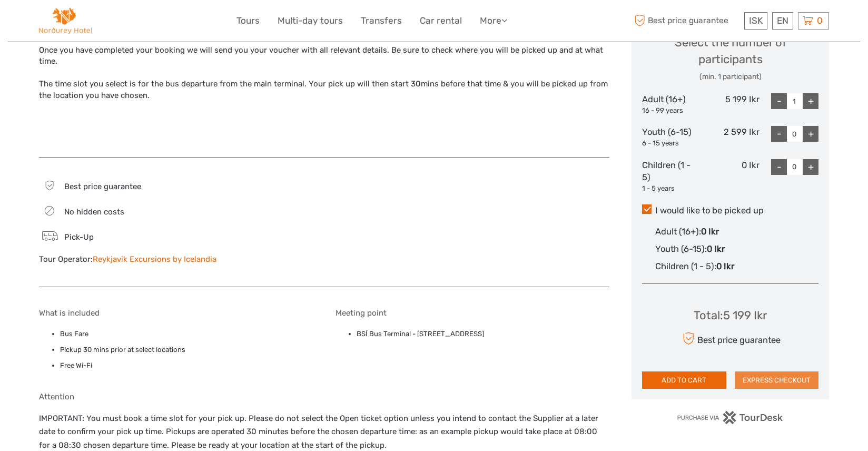 This screenshot has width=868, height=451. I want to click on div: Youth (6-15), so click(671, 137).